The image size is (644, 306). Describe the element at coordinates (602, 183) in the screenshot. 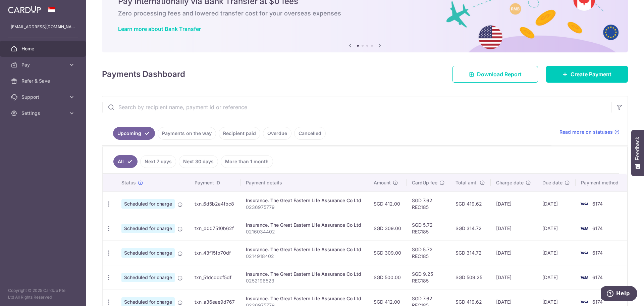

I see `th: Payment method` at that location.